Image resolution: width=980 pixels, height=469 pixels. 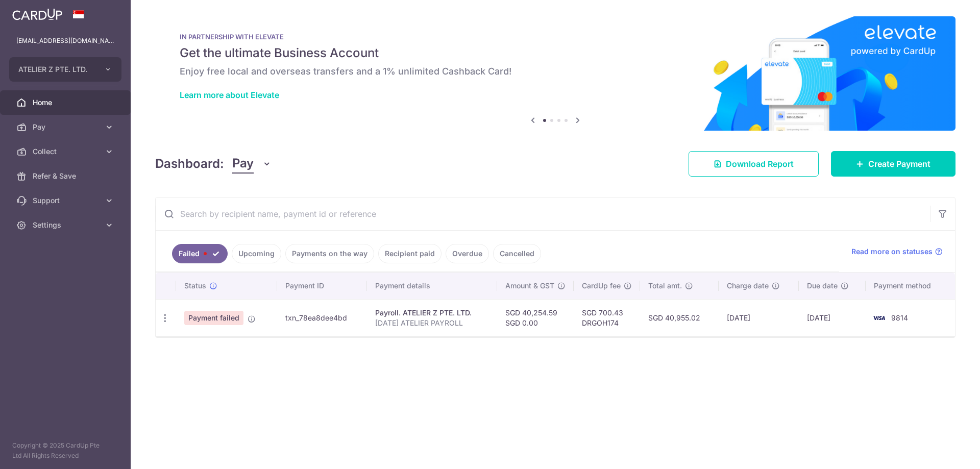 What do you see at coordinates (66, 201) in the screenshot?
I see `span: Support` at bounding box center [66, 201].